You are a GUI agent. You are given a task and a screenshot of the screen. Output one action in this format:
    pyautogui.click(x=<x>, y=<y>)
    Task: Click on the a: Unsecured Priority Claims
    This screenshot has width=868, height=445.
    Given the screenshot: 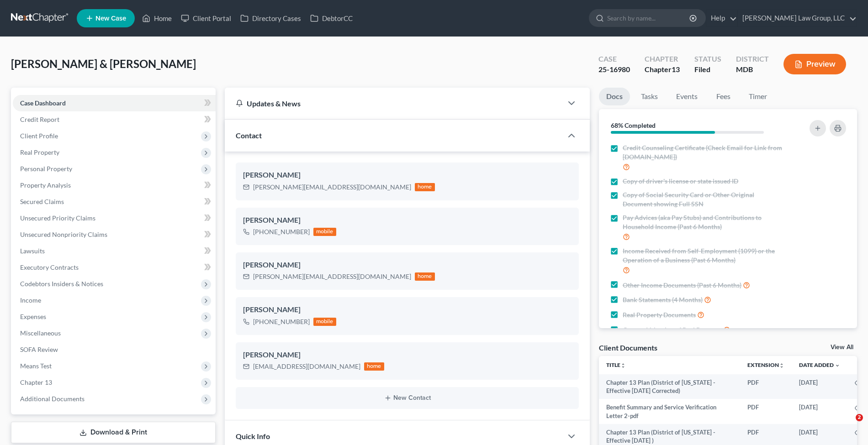 What is the action you would take?
    pyautogui.click(x=114, y=218)
    